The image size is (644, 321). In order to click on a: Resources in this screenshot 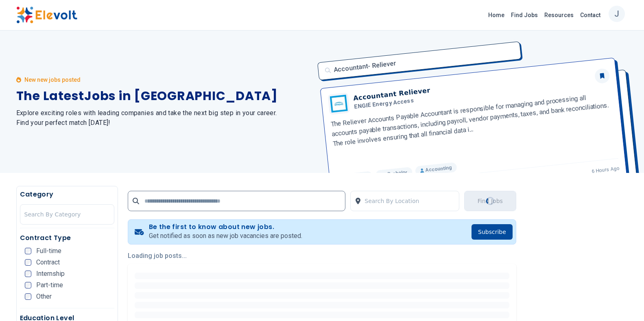, I will do `click(559, 15)`.